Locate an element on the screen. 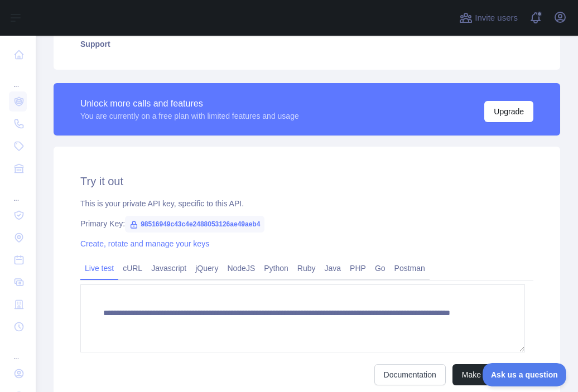 This screenshot has width=578, height=392. a: jQuery is located at coordinates (206, 268).